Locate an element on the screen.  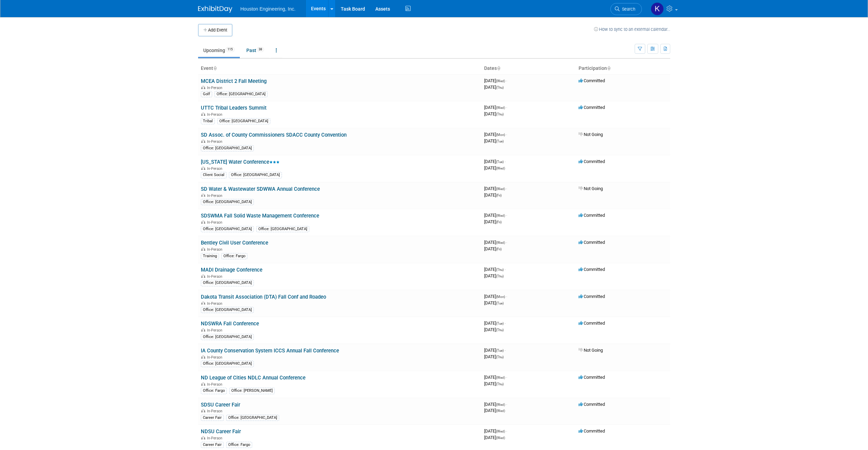
a: SD Water & Wastewater SDWWA Annual Conference is located at coordinates (260, 189).